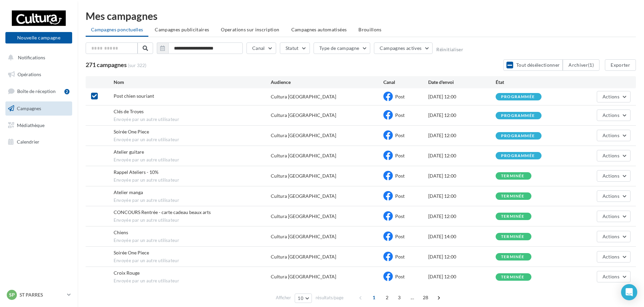  What do you see at coordinates (36, 91) in the screenshot?
I see `span: Boîte de réception` at bounding box center [36, 91].